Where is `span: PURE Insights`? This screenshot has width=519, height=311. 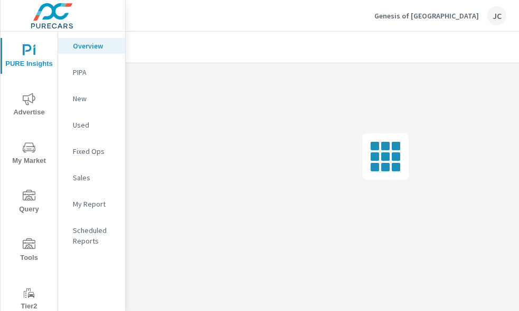 span: PURE Insights is located at coordinates (29, 57).